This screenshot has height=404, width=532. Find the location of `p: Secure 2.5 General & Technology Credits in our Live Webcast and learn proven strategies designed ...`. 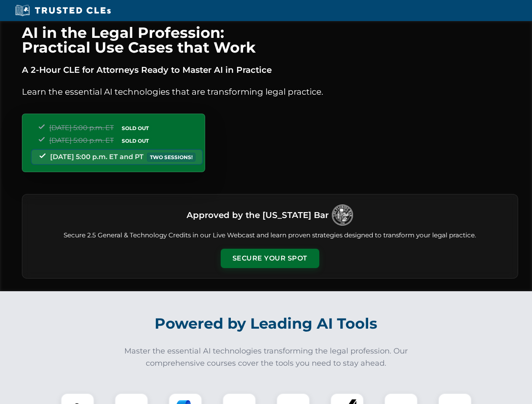

p: Secure 2.5 General & Technology Credits in our Live Webcast and learn proven strategies designed ... is located at coordinates (270, 235).